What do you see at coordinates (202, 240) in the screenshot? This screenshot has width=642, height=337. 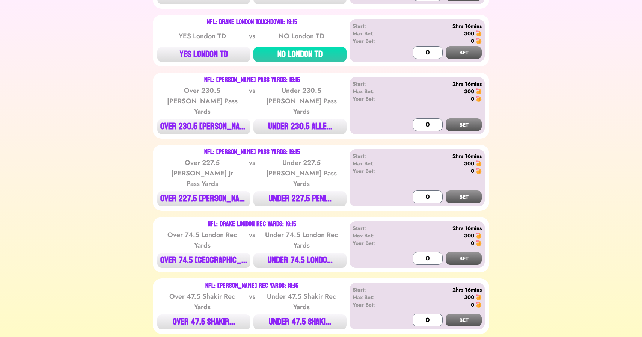 I see `div: Over 74.5 London Rec Yards` at bounding box center [202, 240].